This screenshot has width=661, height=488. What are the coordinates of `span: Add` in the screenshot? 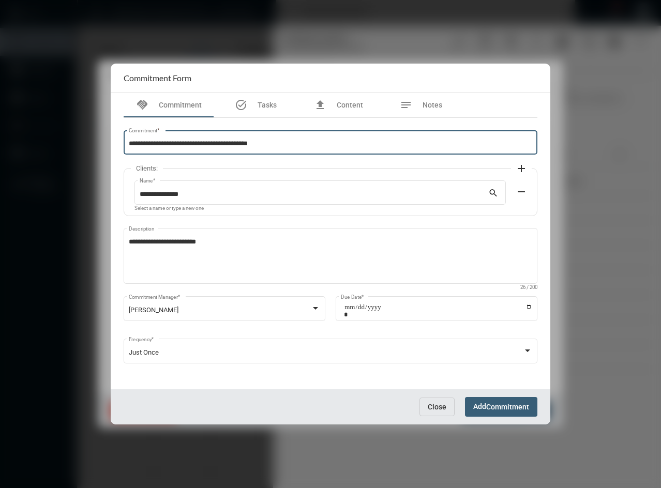 It's located at (501, 406).